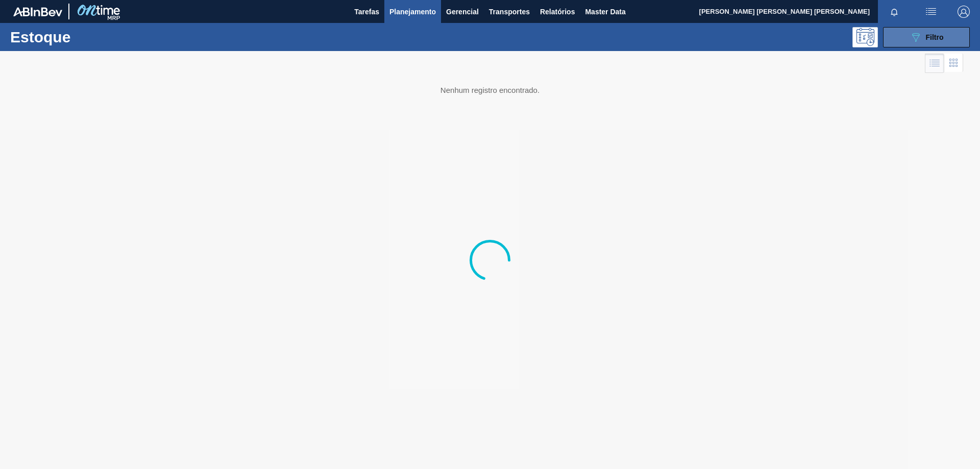 The height and width of the screenshot is (469, 980). What do you see at coordinates (557, 12) in the screenshot?
I see `span: Relatórios` at bounding box center [557, 12].